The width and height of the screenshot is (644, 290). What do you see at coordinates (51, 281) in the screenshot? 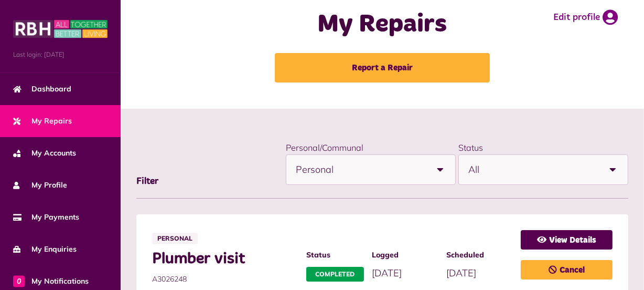
I see `span: My Notifications` at bounding box center [51, 281].